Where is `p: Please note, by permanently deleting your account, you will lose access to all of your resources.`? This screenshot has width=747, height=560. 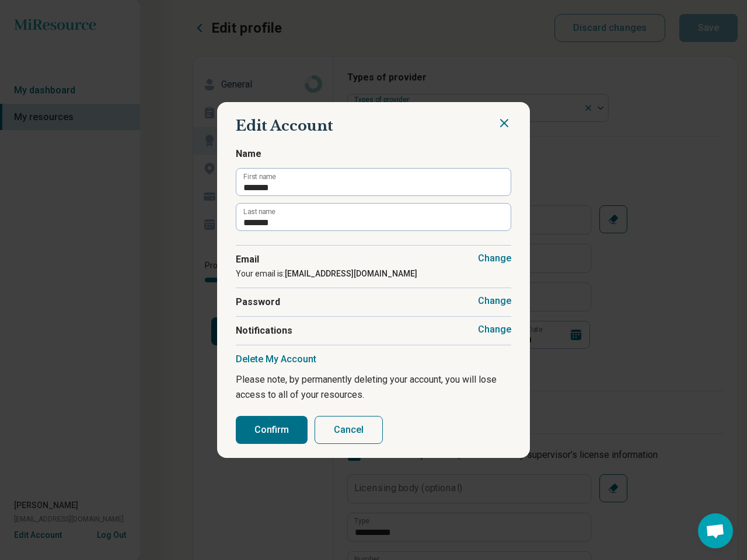
p: Please note, by permanently deleting your account, you will lose access to all of your resources. is located at coordinates (374, 387).